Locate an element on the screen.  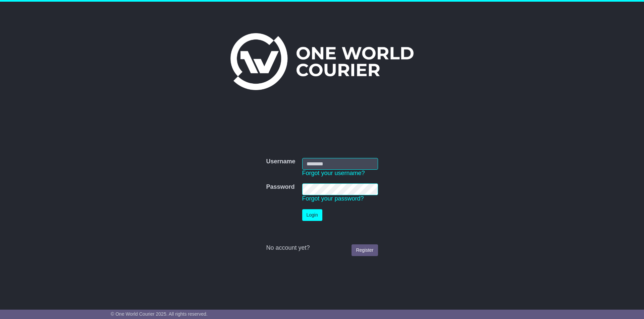
div: No account yet? is located at coordinates (322, 248).